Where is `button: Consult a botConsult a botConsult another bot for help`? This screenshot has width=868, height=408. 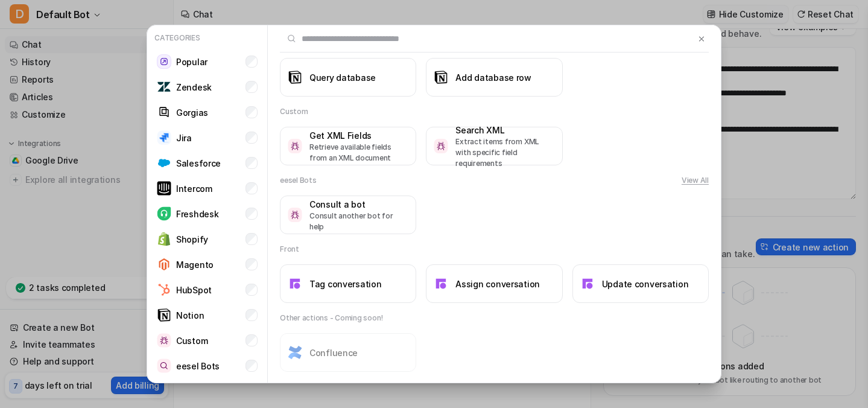
button: Consult a botConsult a botConsult another bot for help is located at coordinates (348, 215).